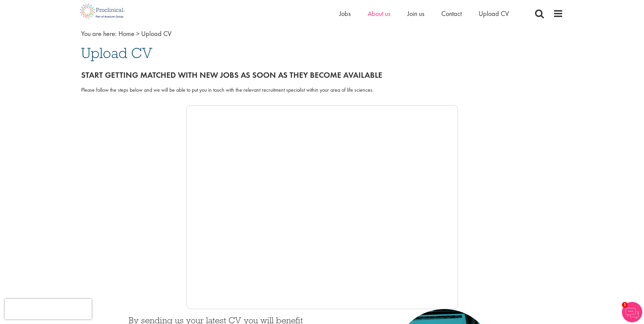 The width and height of the screenshot is (644, 324). Describe the element at coordinates (379, 14) in the screenshot. I see `span: About us` at that location.